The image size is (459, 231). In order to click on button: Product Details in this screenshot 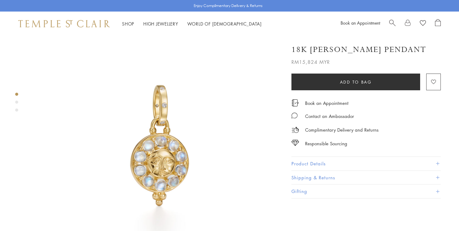, I will do `click(366, 163)`.